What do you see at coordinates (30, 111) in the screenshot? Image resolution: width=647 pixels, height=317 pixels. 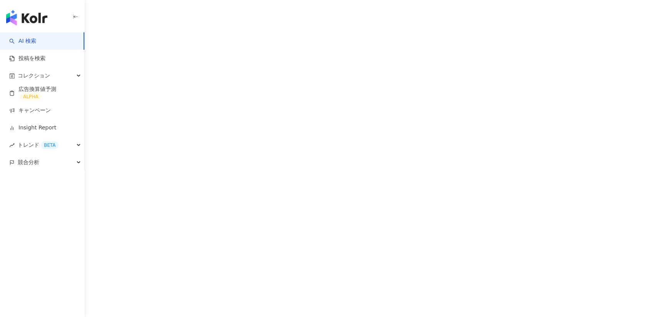 I see `a: キャンペーン` at bounding box center [30, 111].